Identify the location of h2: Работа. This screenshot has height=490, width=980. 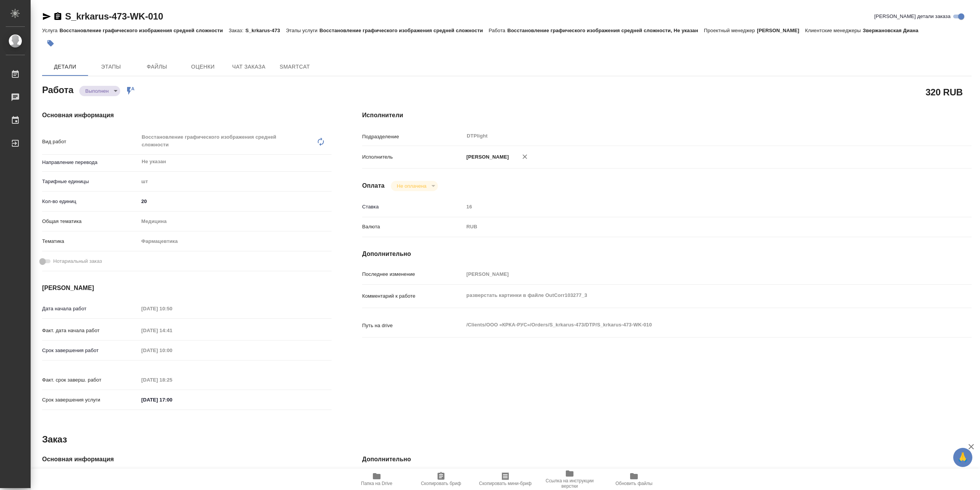
(58, 89).